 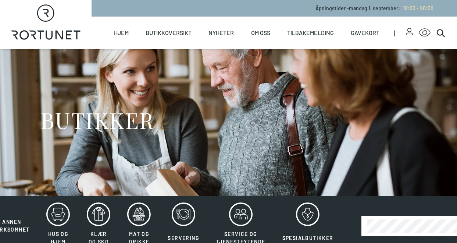 What do you see at coordinates (261, 33) in the screenshot?
I see `a: Om oss` at bounding box center [261, 33].